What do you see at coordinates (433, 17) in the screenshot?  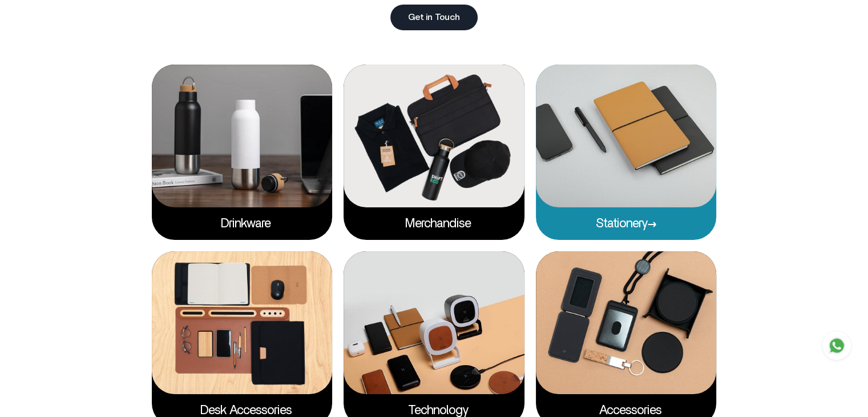 I see `a: Get in Touch` at bounding box center [433, 17].